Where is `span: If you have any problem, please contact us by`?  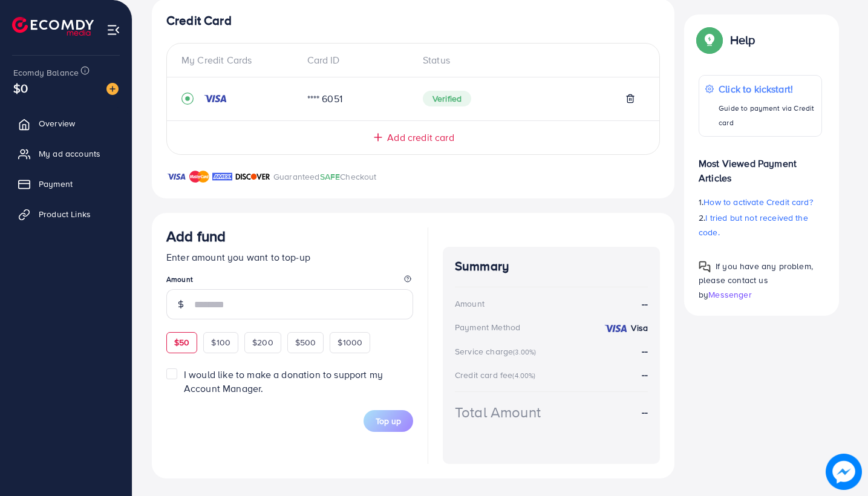 span: If you have any problem, please contact us by is located at coordinates (756, 280).